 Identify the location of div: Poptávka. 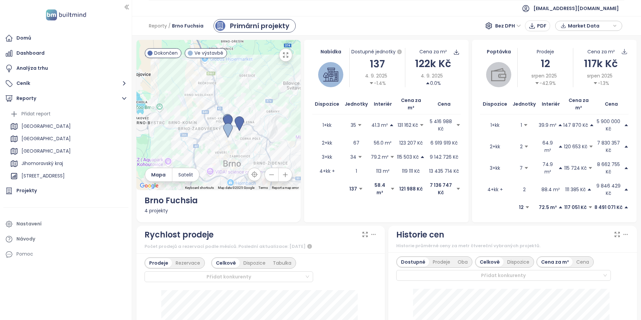
(498, 52).